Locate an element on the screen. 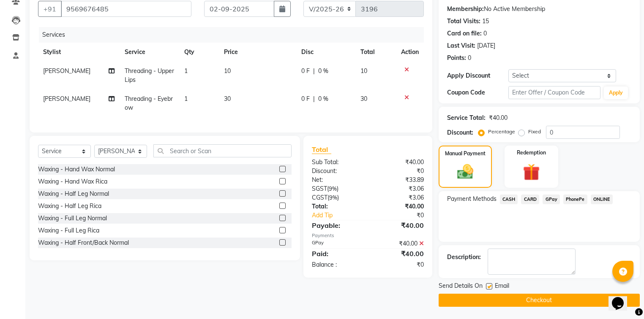  label: Redemption is located at coordinates (531, 153).